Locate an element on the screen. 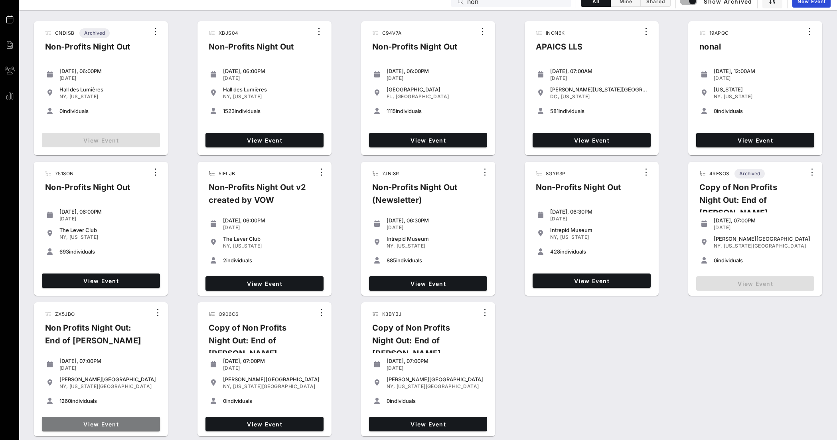 This screenshot has height=440, width=837. span: INON6K is located at coordinates (555, 33).